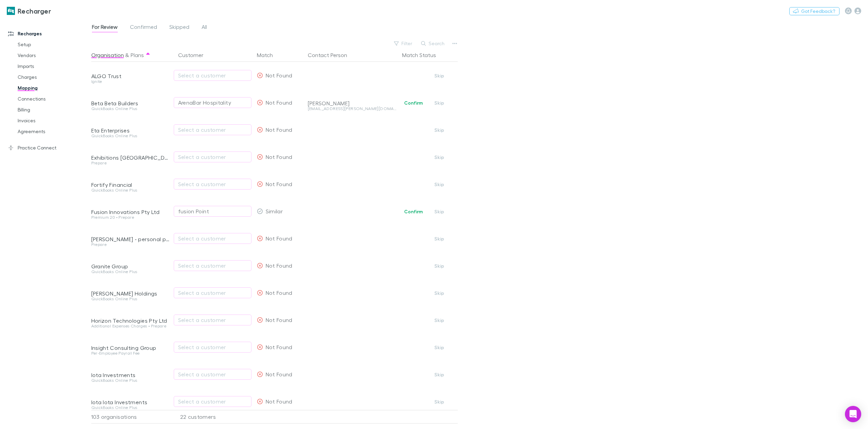 The width and height of the screenshot is (868, 429). Describe the element at coordinates (131, 375) in the screenshot. I see `div: Iota Investments` at that location.